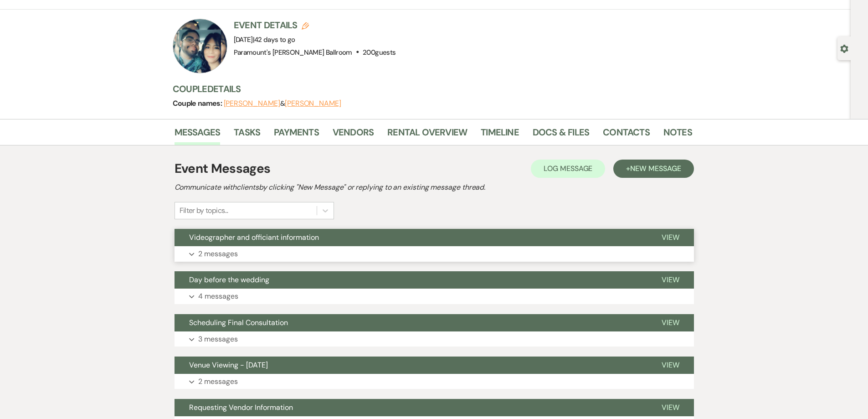 Image resolution: width=868 pixels, height=419 pixels. I want to click on h1: Event Messages, so click(222, 169).